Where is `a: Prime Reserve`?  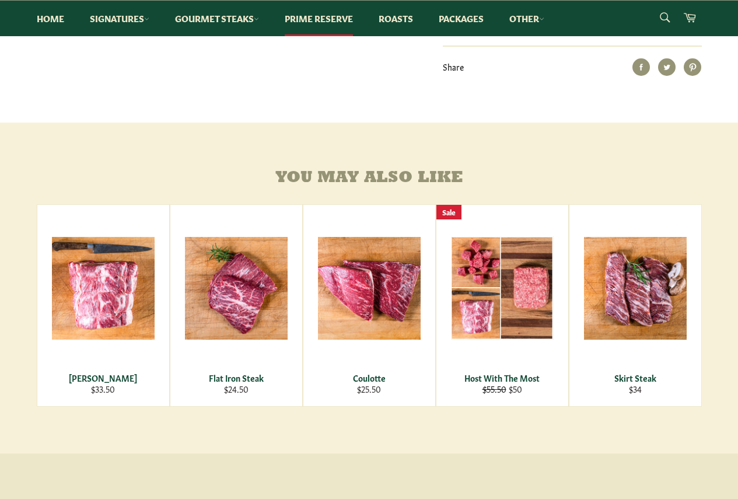
a: Prime Reserve is located at coordinates (318, 18).